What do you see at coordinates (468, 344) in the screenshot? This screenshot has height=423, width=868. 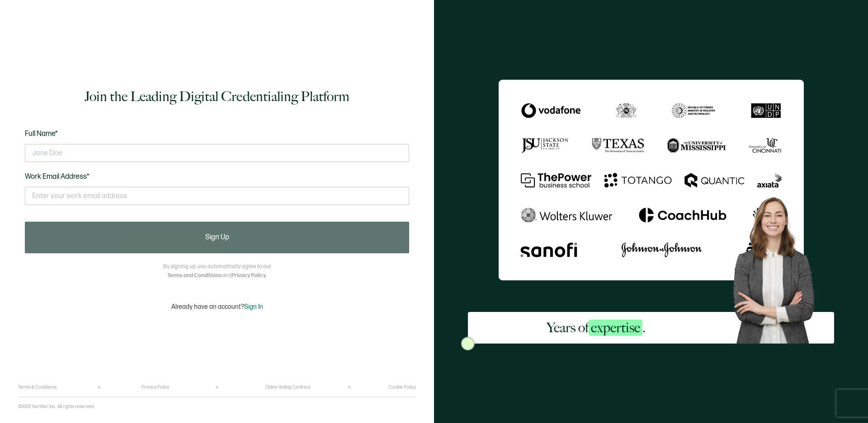 I see `img: Sertifier Signup` at bounding box center [468, 344].